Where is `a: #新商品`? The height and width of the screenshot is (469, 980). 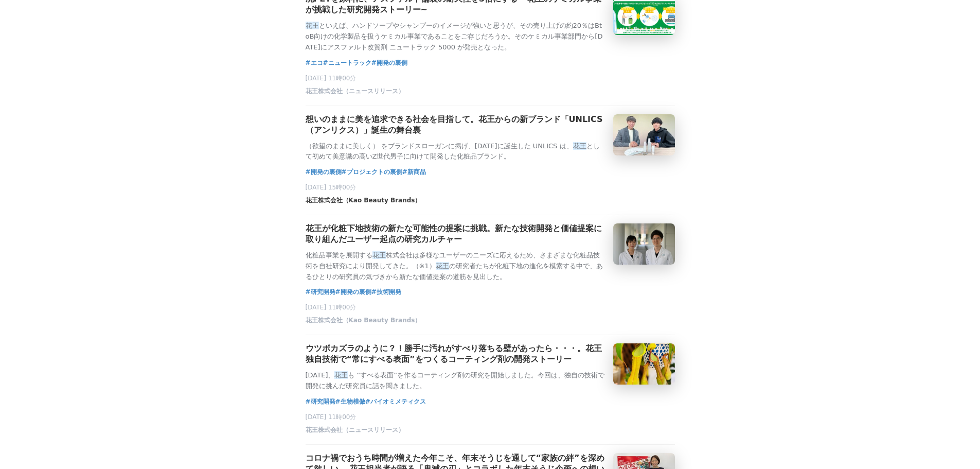
a: #新商品 is located at coordinates (414, 172).